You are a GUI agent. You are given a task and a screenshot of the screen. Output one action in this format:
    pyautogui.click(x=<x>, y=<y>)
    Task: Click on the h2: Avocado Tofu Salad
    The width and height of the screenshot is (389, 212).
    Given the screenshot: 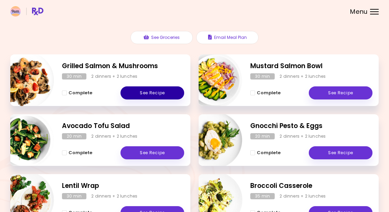 What is the action you would take?
    pyautogui.click(x=123, y=126)
    